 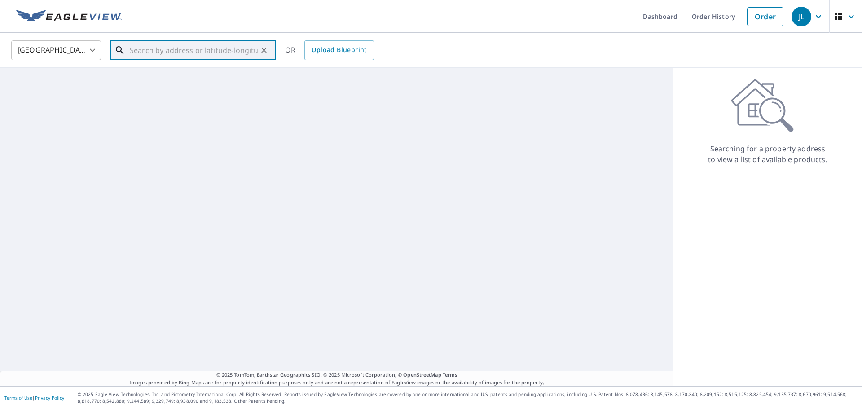 What do you see at coordinates (69, 17) in the screenshot?
I see `img: EV Logo` at bounding box center [69, 17].